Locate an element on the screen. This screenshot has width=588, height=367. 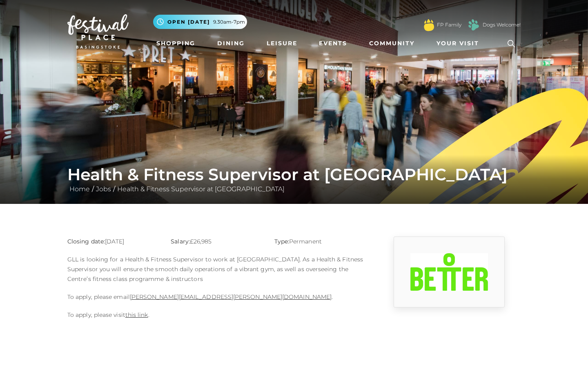
strong: Closing date: is located at coordinates (86, 241).